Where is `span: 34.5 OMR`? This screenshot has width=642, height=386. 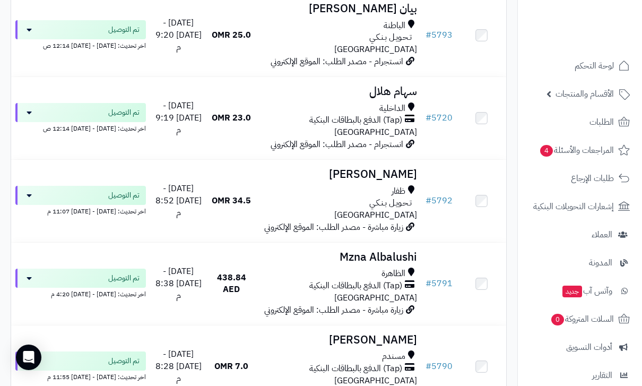 span: 34.5 OMR is located at coordinates (231, 201).